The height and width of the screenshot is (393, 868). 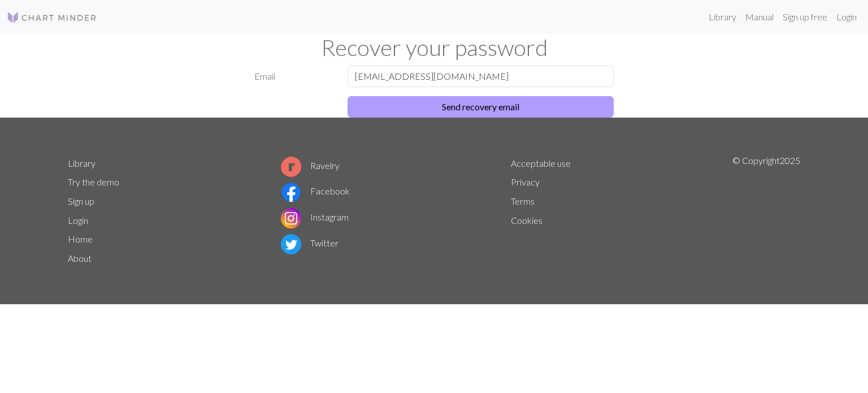 What do you see at coordinates (81, 201) in the screenshot?
I see `a: Sign up` at bounding box center [81, 201].